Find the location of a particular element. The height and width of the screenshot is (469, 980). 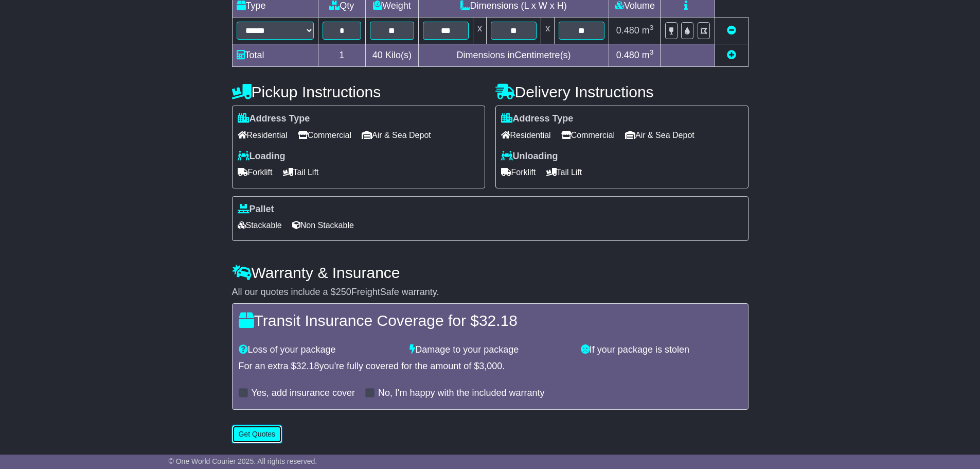

td: Dimensions in Centimetre(s) is located at coordinates (514, 56).